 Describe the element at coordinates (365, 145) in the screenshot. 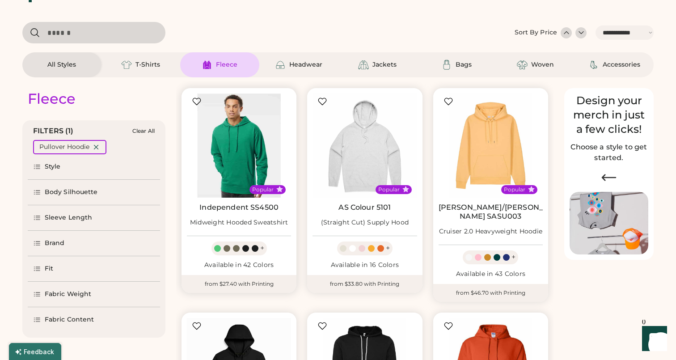

I see `img: AS Colour 5101 (Straight Cut) Supply Hood` at that location.